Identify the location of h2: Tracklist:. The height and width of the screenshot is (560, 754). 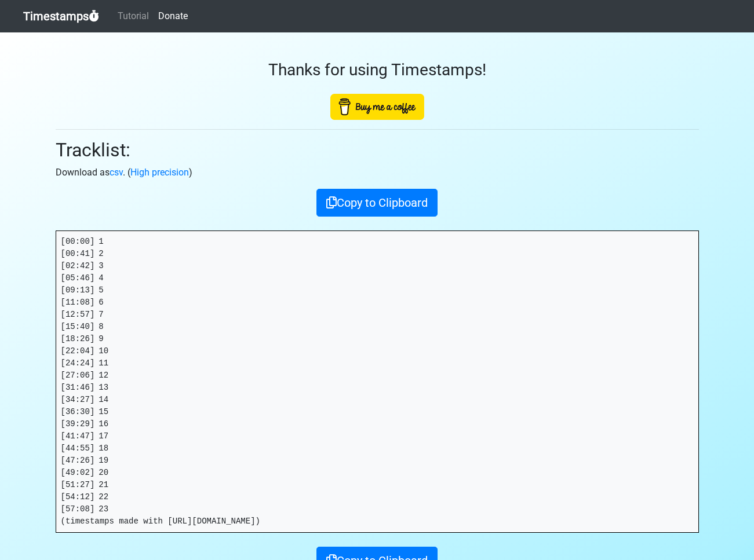
(377, 150).